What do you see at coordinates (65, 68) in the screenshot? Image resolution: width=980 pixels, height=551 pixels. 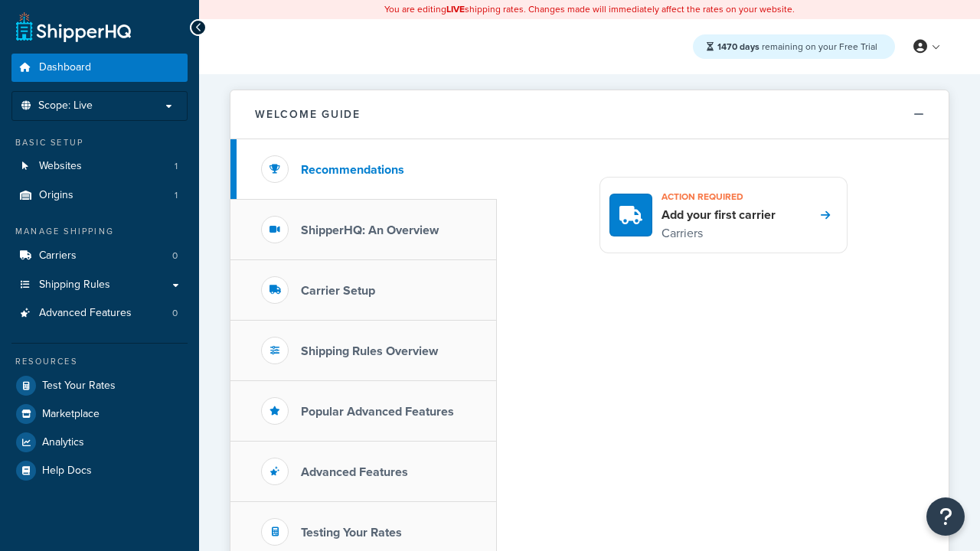 I see `span: Dashboard` at bounding box center [65, 68].